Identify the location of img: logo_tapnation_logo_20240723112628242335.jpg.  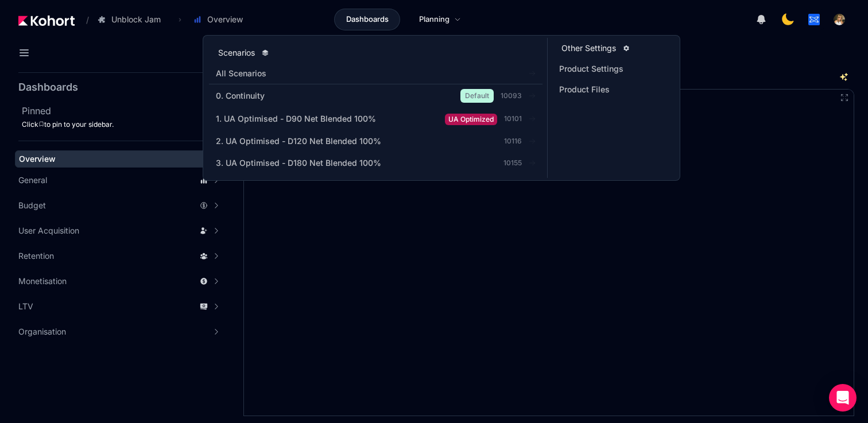
(814, 20).